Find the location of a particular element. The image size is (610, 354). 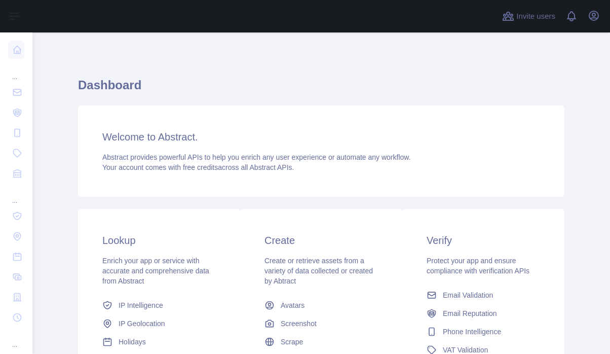

span: Holidays is located at coordinates (132, 341).